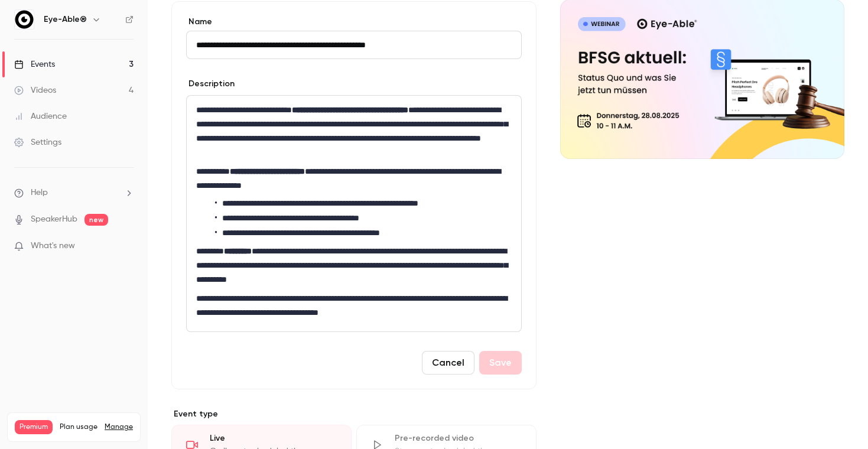  Describe the element at coordinates (39, 192) in the screenshot. I see `span: Help` at that location.